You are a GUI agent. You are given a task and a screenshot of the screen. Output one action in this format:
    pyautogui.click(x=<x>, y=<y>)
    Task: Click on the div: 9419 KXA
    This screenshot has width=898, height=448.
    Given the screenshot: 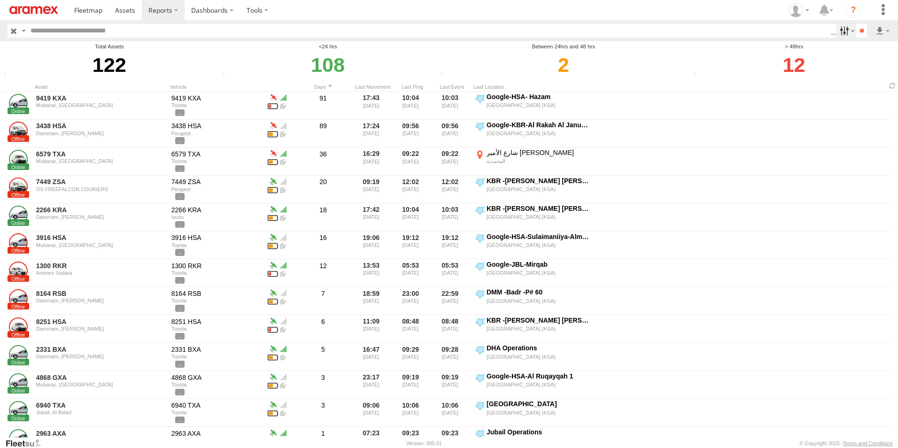 What is the action you would take?
    pyautogui.click(x=217, y=98)
    